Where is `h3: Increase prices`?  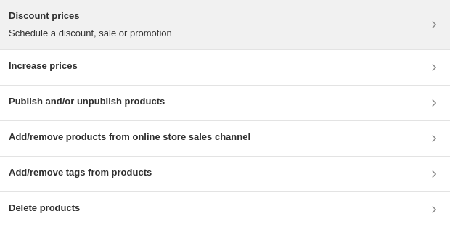 h3: Increase prices is located at coordinates (43, 66).